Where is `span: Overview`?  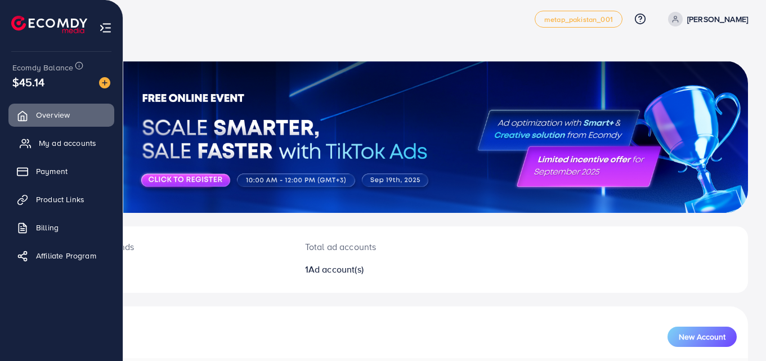 span: Overview is located at coordinates (53, 115).